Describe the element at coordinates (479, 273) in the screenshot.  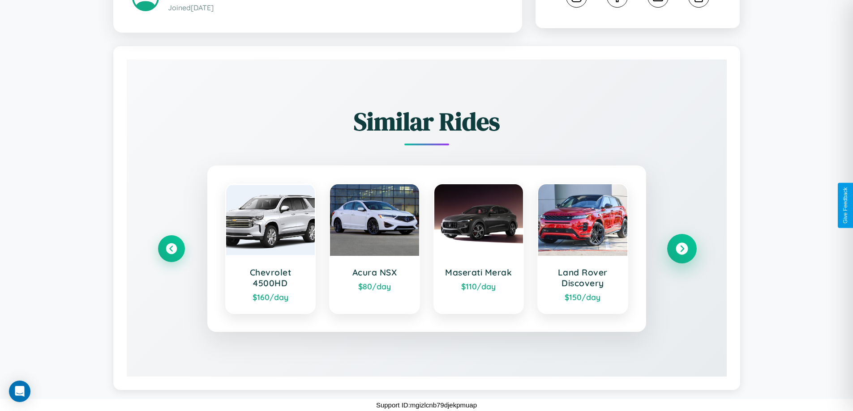
I see `h3: Maserati Merak` at that location.